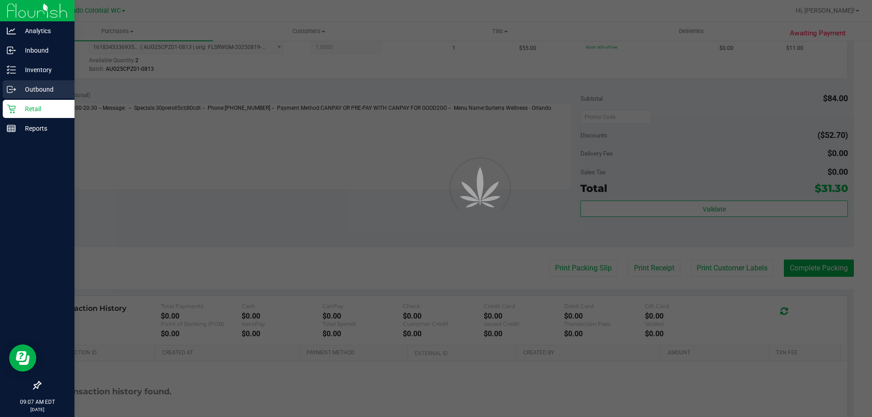 This screenshot has height=417, width=872. I want to click on p: Inventory, so click(43, 70).